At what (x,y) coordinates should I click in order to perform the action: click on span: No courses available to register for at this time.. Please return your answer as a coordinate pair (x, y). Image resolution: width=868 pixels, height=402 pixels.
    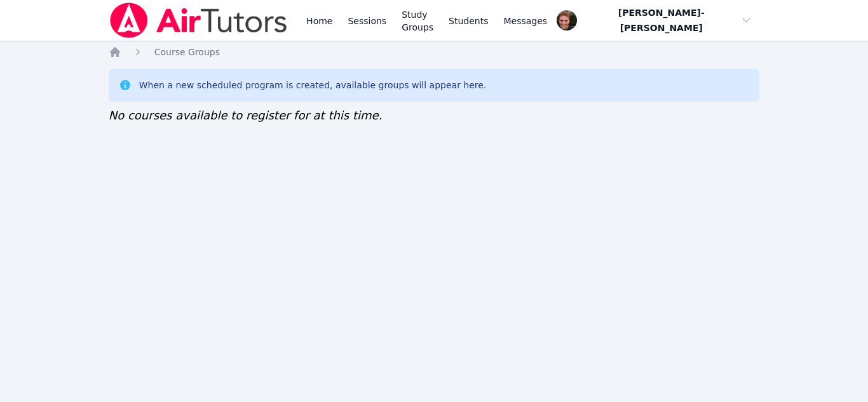
    Looking at the image, I should click on (246, 115).